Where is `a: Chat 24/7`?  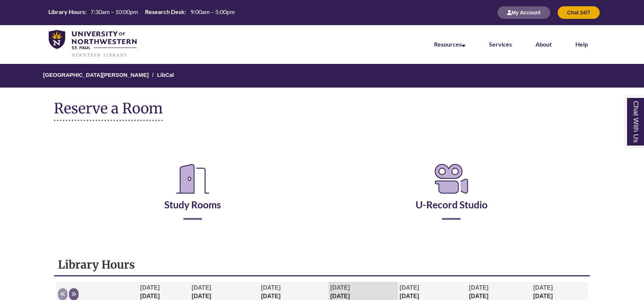 a: Chat 24/7 is located at coordinates (578, 12).